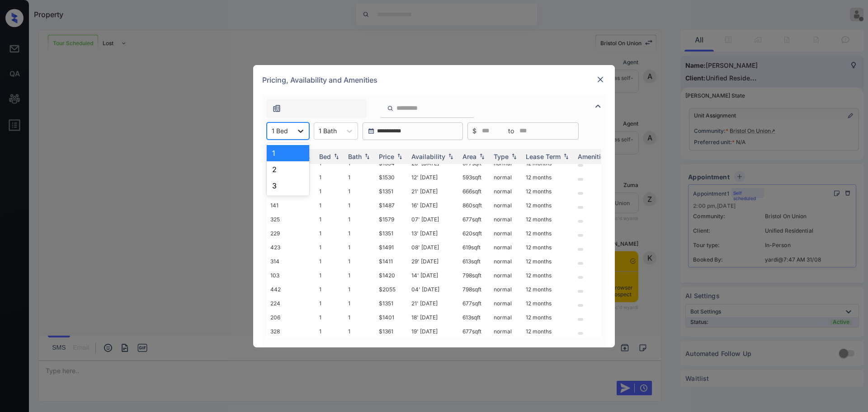  What do you see at coordinates (291, 317) in the screenshot?
I see `td: 206` at bounding box center [291, 317].